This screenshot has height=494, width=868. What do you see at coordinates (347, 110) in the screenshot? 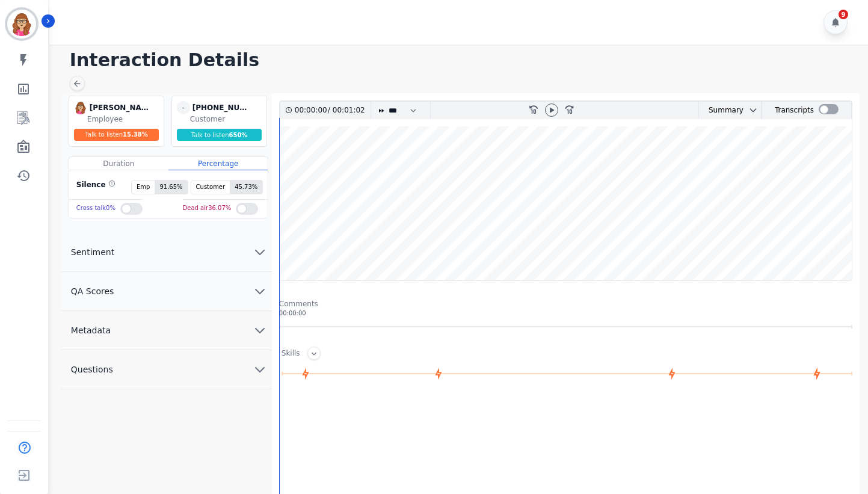
I see `div: 00:01:02` at bounding box center [347, 110].